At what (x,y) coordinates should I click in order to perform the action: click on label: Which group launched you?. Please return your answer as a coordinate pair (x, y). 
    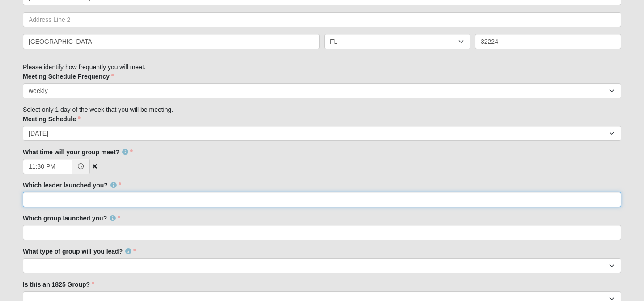
    Looking at the image, I should click on (71, 219).